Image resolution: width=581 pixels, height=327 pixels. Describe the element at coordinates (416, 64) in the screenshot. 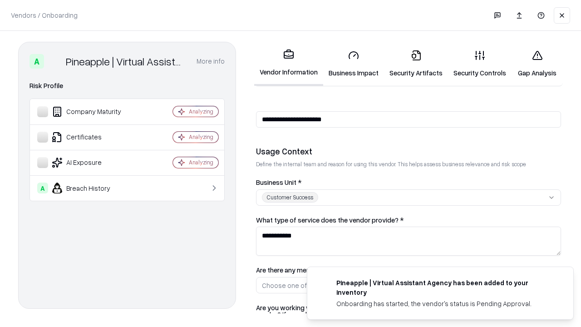

I see `a: Security Artifacts` at that location.